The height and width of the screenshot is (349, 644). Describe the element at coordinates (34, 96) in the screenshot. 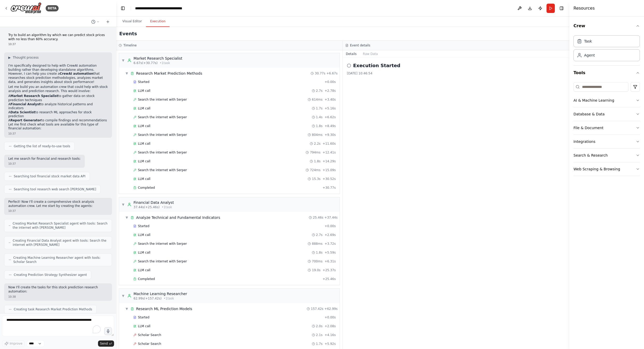

I see `strong: Market Research Specialist` at that location.